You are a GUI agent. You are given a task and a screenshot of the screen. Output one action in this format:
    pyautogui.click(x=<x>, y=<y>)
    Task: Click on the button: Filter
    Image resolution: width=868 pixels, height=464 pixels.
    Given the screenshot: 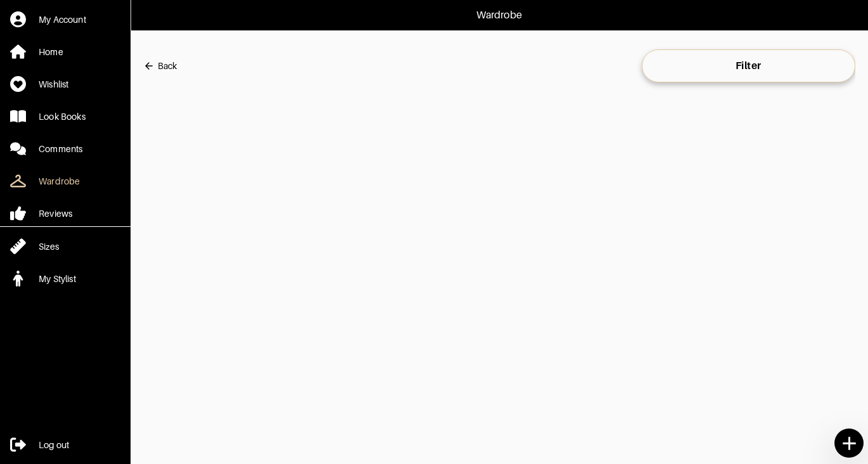 What is the action you would take?
    pyautogui.click(x=748, y=66)
    